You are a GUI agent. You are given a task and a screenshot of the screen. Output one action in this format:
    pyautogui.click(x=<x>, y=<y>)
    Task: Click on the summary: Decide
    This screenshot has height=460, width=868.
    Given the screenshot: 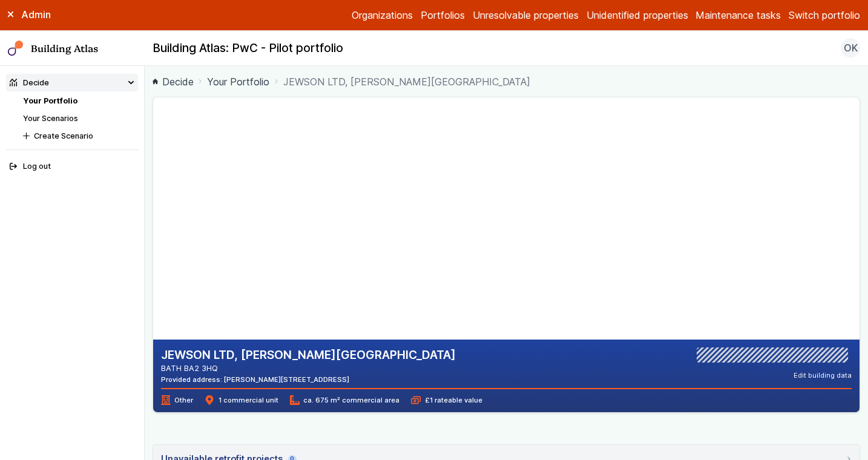 What is the action you would take?
    pyautogui.click(x=72, y=83)
    